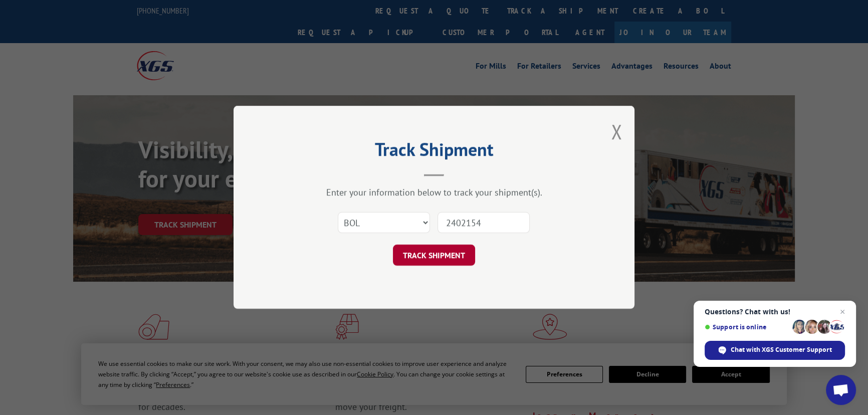 This screenshot has width=868, height=415. What do you see at coordinates (781, 349) in the screenshot?
I see `span: Chat with XGS Customer Support` at bounding box center [781, 349].